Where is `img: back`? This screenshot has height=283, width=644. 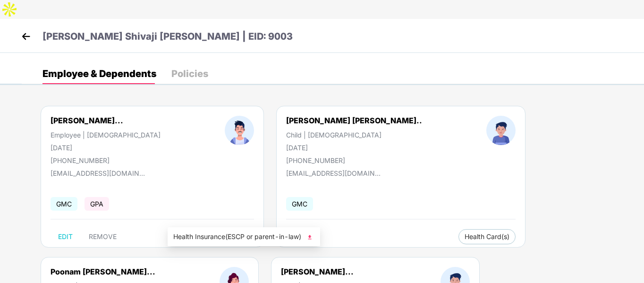
img: back is located at coordinates (26, 36).